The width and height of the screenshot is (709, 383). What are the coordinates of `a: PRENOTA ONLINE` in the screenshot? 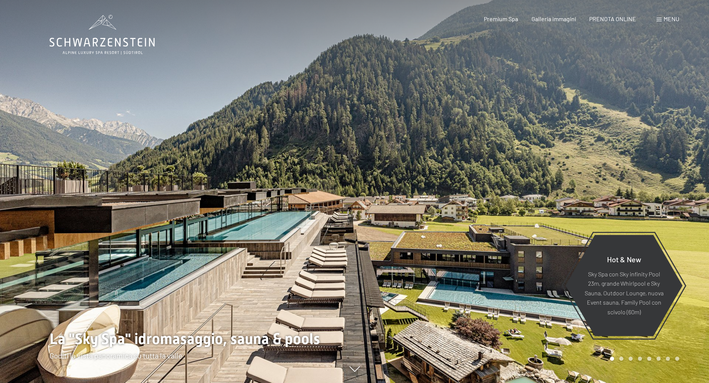 It's located at (612, 19).